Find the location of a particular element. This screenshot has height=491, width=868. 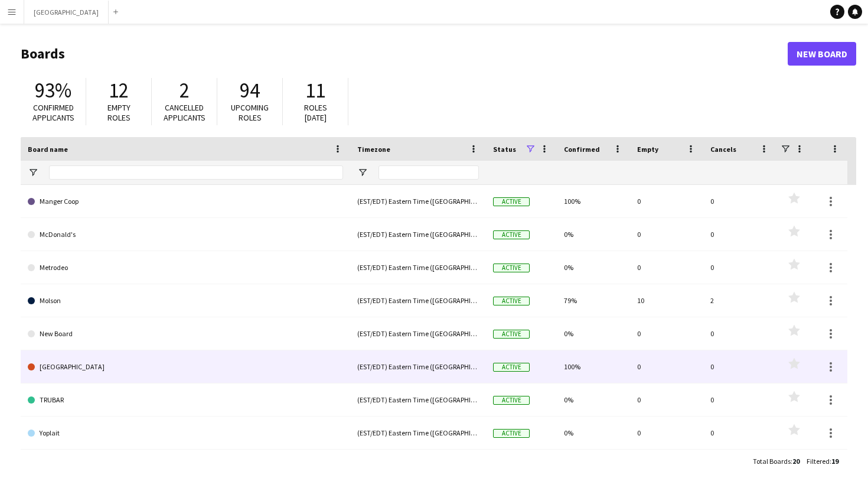

a: Manger Coop is located at coordinates (185, 202).